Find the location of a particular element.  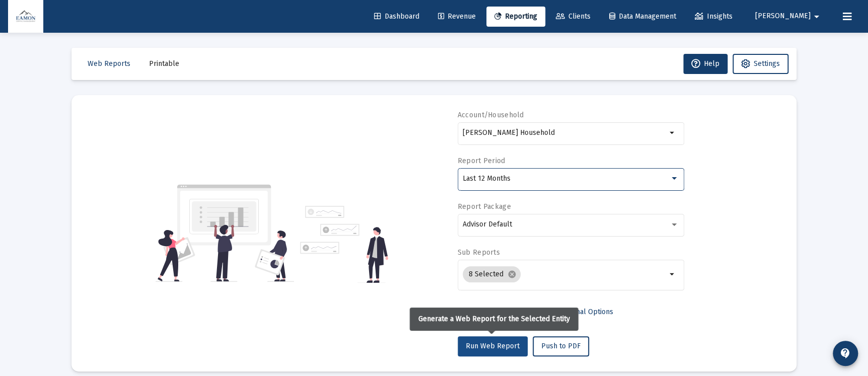

label: Report Period is located at coordinates (481, 160).